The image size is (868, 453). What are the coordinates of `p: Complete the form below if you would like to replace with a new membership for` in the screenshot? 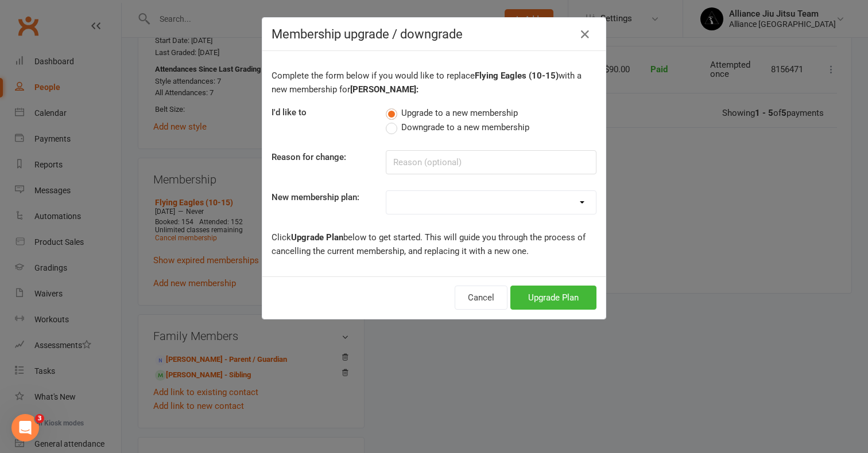 It's located at (434, 83).